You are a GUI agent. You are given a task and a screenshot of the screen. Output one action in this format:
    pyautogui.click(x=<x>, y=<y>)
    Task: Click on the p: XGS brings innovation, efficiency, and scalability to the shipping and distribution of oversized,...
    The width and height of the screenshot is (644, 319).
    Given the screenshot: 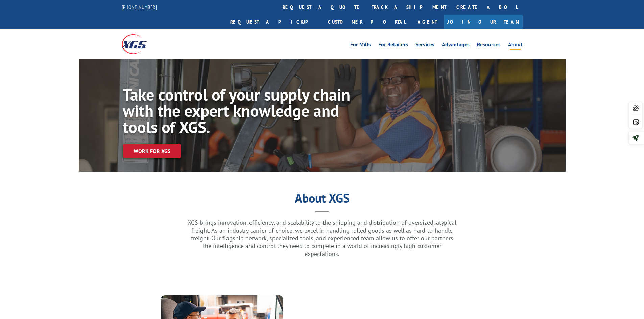 What is the action you would take?
    pyautogui.click(x=322, y=238)
    